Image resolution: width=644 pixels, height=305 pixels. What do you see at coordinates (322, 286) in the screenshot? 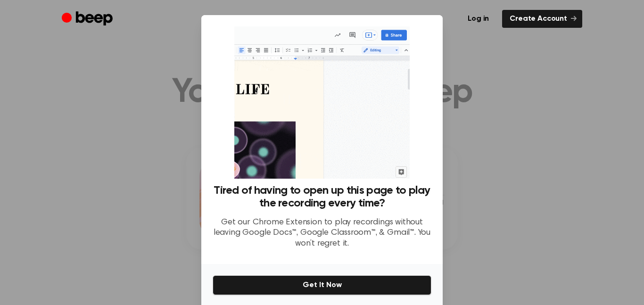
I see `button: Get It Now` at bounding box center [322, 286].